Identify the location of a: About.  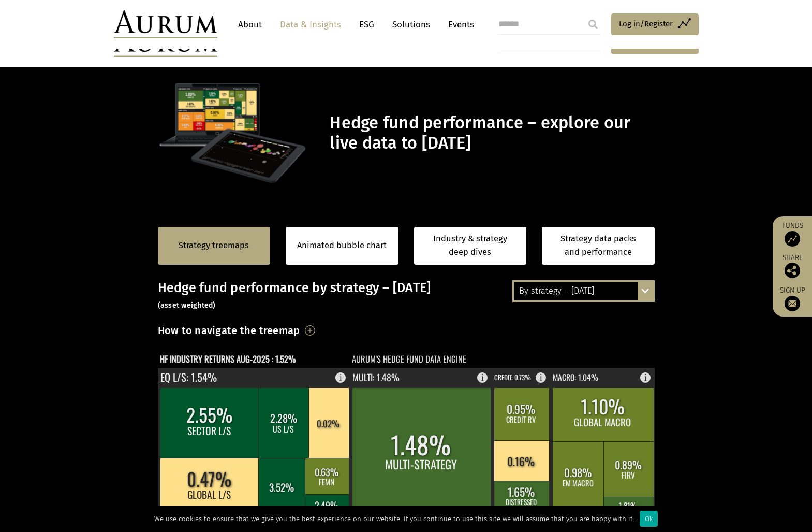
(250, 25).